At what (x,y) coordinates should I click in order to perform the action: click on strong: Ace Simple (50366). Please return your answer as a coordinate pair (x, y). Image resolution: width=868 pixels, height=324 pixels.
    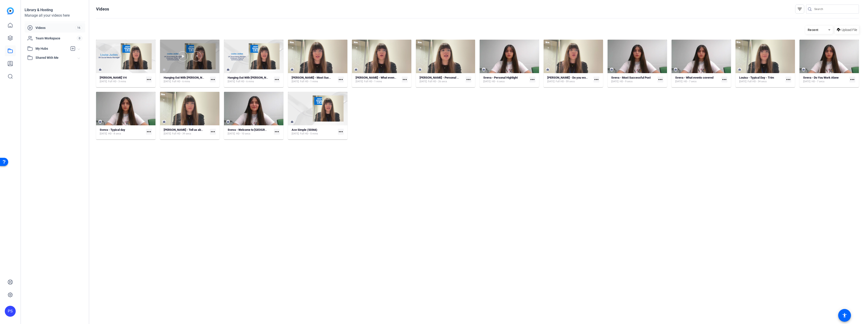
    Looking at the image, I should click on (304, 129).